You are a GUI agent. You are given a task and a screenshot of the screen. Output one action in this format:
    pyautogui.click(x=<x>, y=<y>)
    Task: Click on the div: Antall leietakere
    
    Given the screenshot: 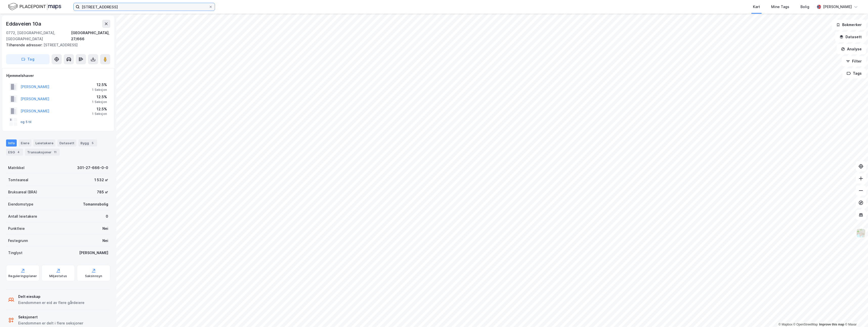 What is the action you would take?
    pyautogui.click(x=22, y=216)
    